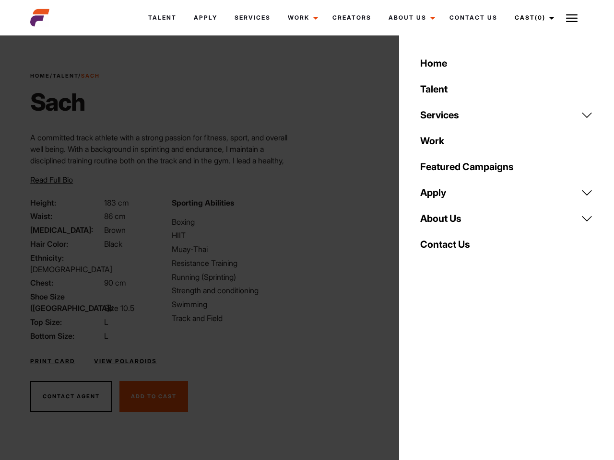  I want to click on strong: Sach, so click(90, 76).